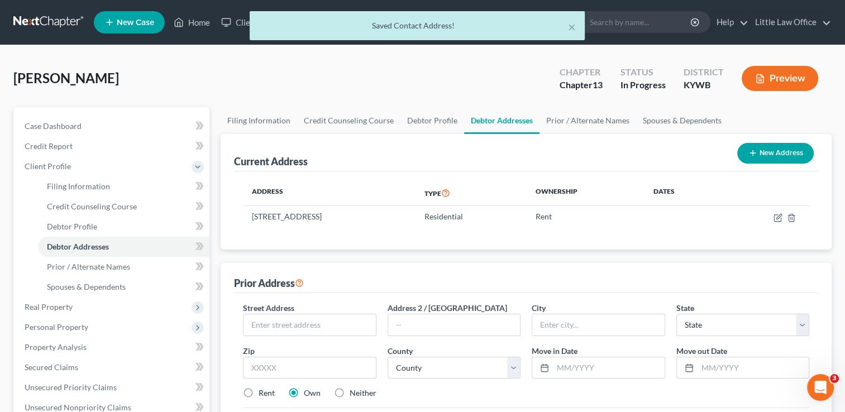 This screenshot has height=412, width=845. What do you see at coordinates (55, 347) in the screenshot?
I see `span: Property Analysis` at bounding box center [55, 347].